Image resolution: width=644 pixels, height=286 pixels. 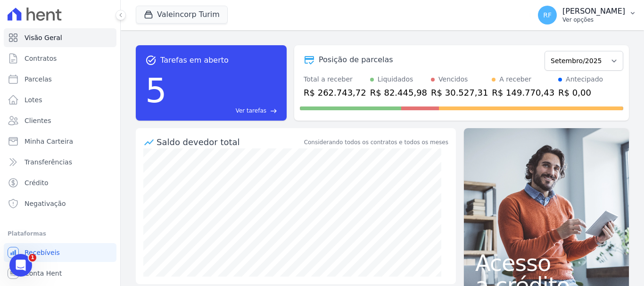 I want to click on a: Lotes, so click(x=60, y=100).